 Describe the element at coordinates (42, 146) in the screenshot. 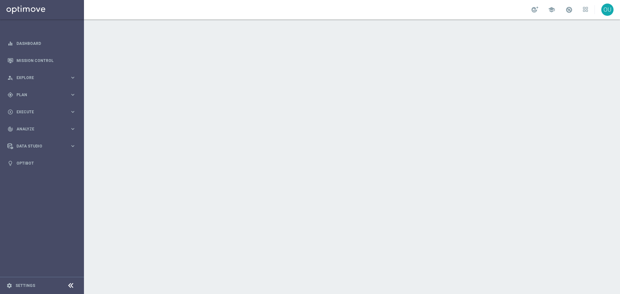

I see `button: Data Studio keyboard_arrow_right` at that location.